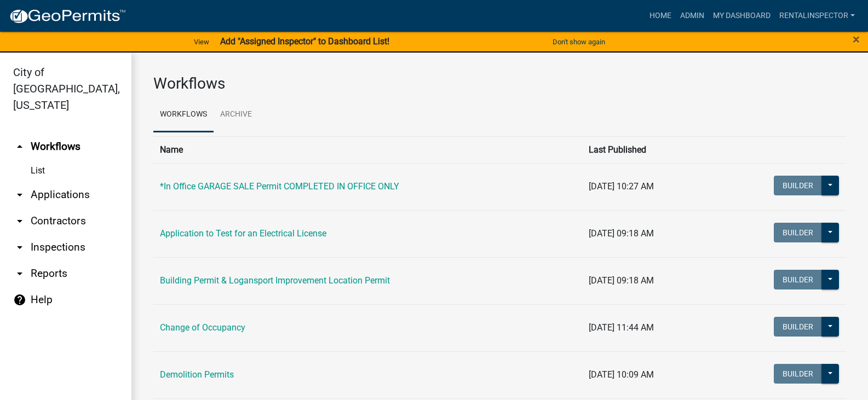 The width and height of the screenshot is (868, 400). What do you see at coordinates (243, 233) in the screenshot?
I see `a: Application to Test for an Electrical License` at bounding box center [243, 233].